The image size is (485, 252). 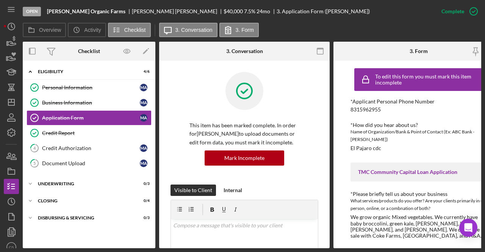 I want to click on button: Complete, so click(x=458, y=11).